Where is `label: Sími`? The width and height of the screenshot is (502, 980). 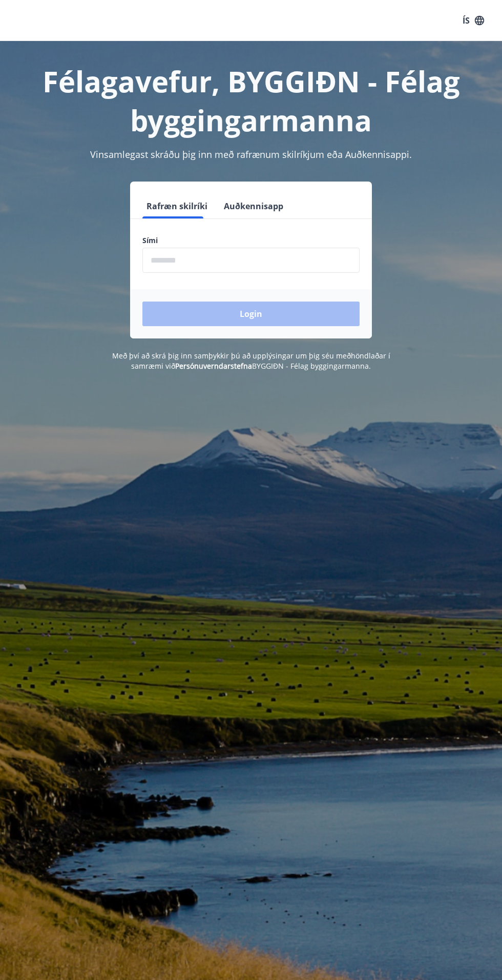
label: Sími is located at coordinates (251, 240).